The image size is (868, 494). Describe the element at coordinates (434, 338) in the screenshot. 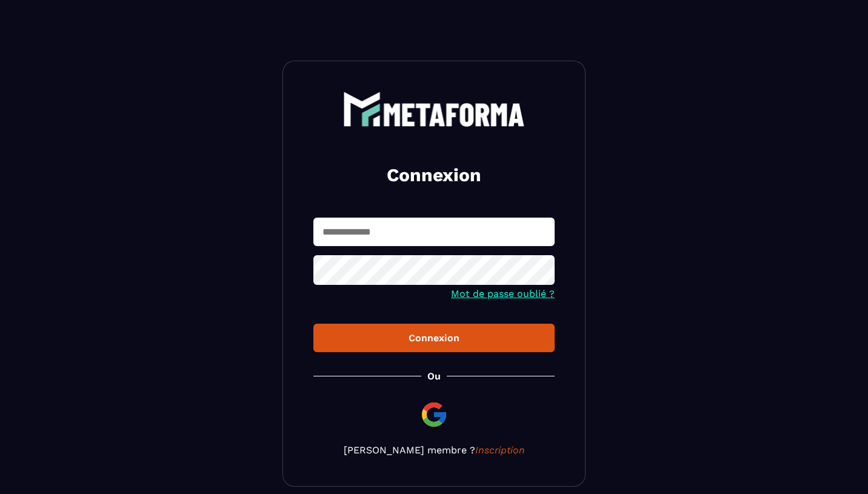

I see `button: Connexion` at that location.